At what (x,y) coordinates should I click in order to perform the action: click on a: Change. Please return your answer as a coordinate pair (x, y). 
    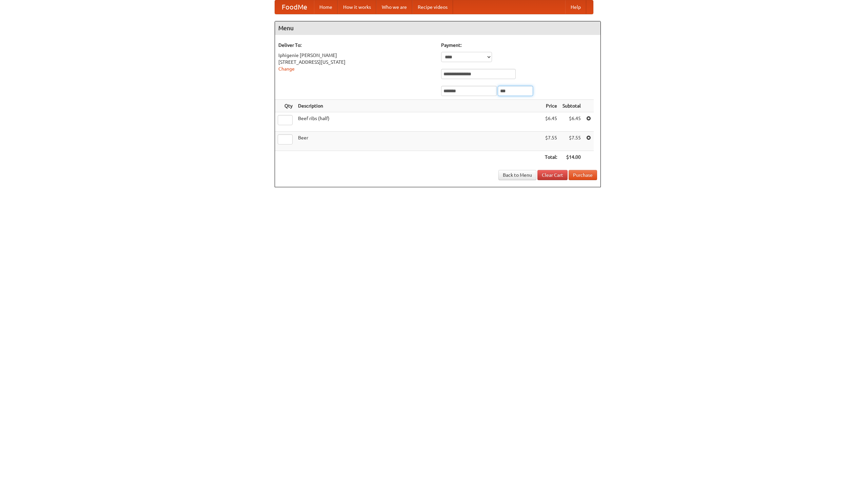
    Looking at the image, I should click on (286, 69).